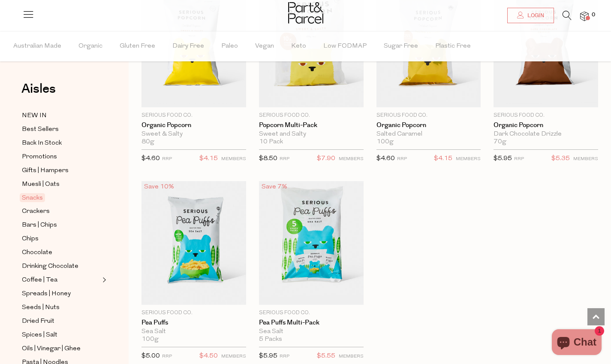 Image resolution: width=611 pixels, height=364 pixels. What do you see at coordinates (209, 356) in the screenshot?
I see `span: $4.50` at bounding box center [209, 356].